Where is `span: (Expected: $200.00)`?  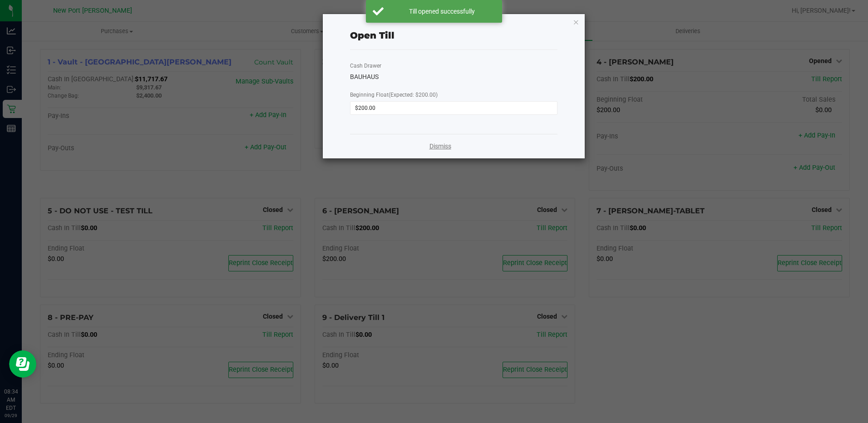
span: (Expected: $200.00) is located at coordinates (413, 95).